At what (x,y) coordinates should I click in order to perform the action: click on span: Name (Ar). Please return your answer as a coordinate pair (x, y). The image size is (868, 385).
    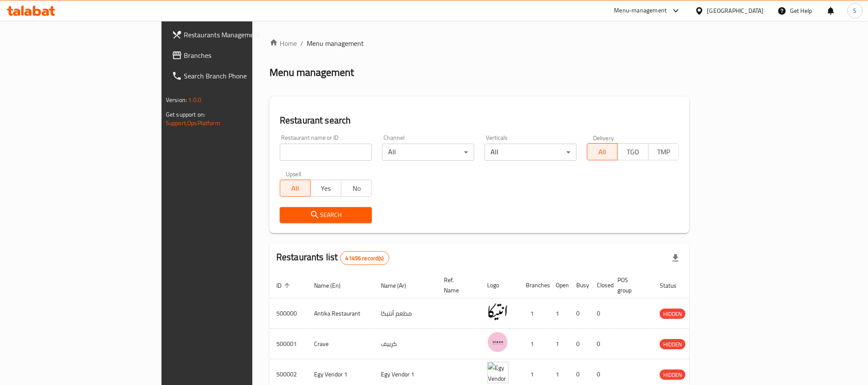
    Looking at the image, I should click on (399, 285).